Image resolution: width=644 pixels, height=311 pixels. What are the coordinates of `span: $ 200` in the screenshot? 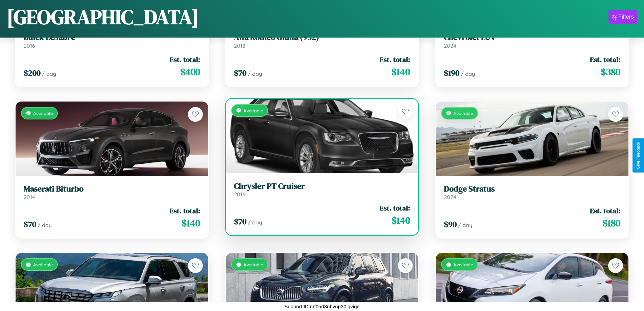 It's located at (32, 73).